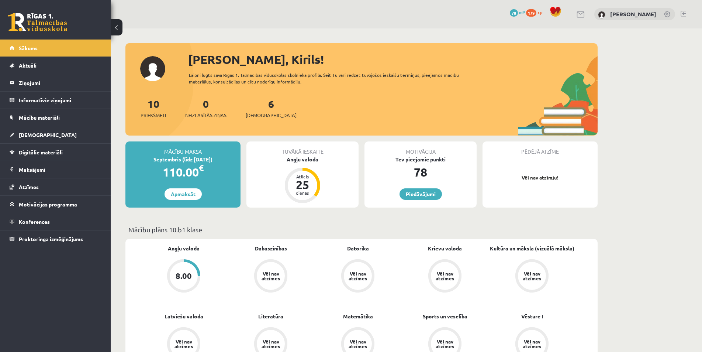 Image resolution: width=702 pixels, height=352 pixels. What do you see at coordinates (55, 65) in the screenshot?
I see `a: Aktuāli` at bounding box center [55, 65].